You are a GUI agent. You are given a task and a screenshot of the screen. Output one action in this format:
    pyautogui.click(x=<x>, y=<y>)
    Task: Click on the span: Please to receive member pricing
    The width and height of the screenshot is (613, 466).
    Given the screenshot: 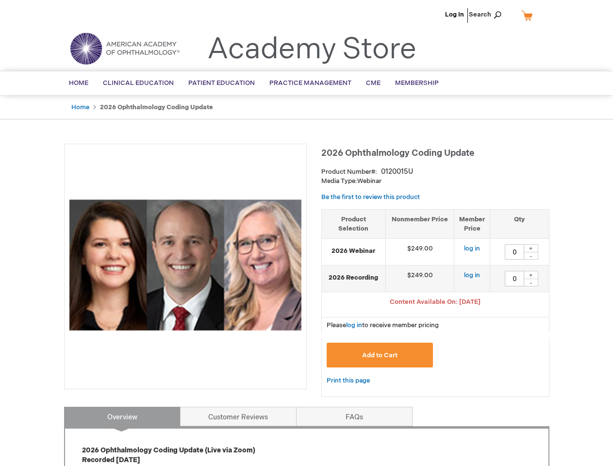 What is the action you would take?
    pyautogui.click(x=383, y=325)
    